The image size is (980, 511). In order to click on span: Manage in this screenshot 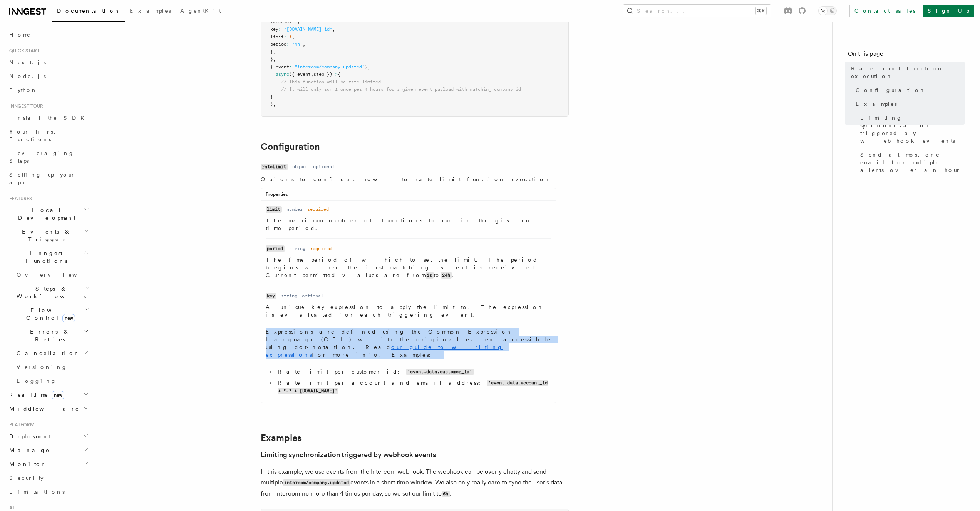, I will do `click(28, 450)`.